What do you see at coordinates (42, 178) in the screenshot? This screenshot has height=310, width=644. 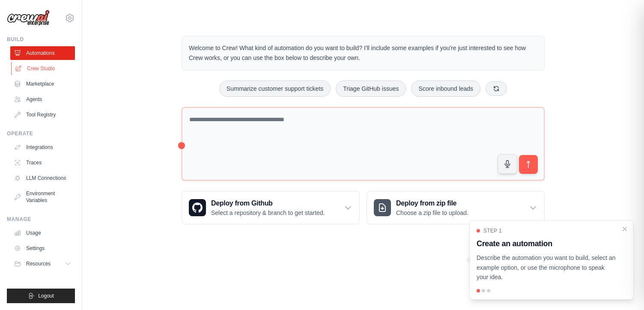 I see `a: LLM Connections` at bounding box center [42, 178].